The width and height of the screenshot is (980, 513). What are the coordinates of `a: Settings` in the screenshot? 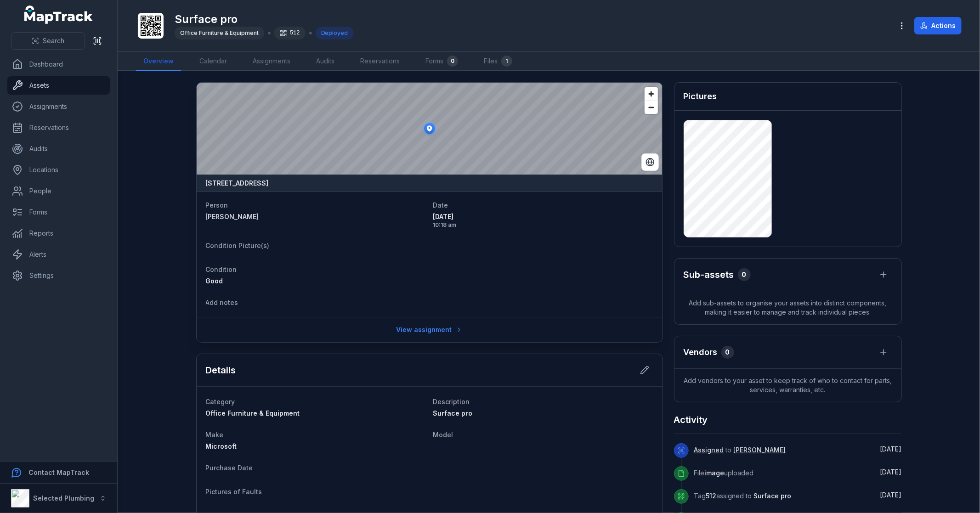 It's located at (59, 276).